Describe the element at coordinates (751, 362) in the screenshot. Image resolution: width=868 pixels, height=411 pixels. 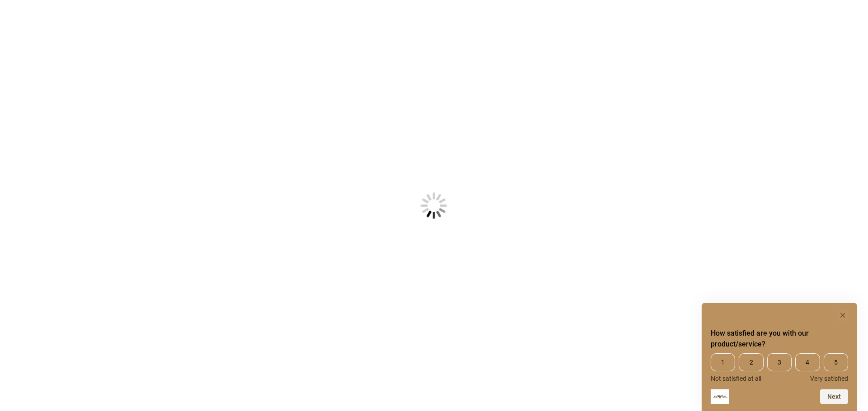
I see `span: 2` at that location.